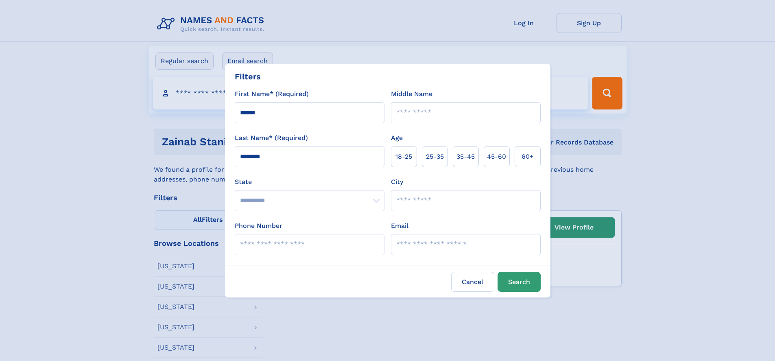  I want to click on span: 18‑25, so click(404, 157).